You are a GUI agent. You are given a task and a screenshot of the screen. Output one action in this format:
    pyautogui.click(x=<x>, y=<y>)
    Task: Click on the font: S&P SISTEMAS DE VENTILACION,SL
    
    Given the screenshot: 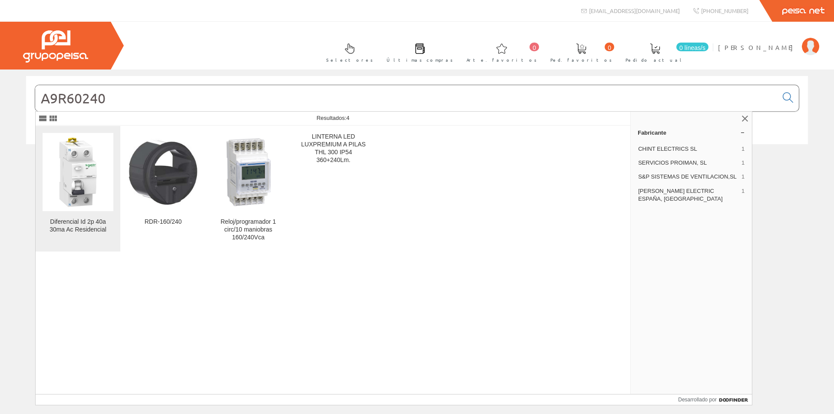 What is the action you would take?
    pyautogui.click(x=687, y=176)
    